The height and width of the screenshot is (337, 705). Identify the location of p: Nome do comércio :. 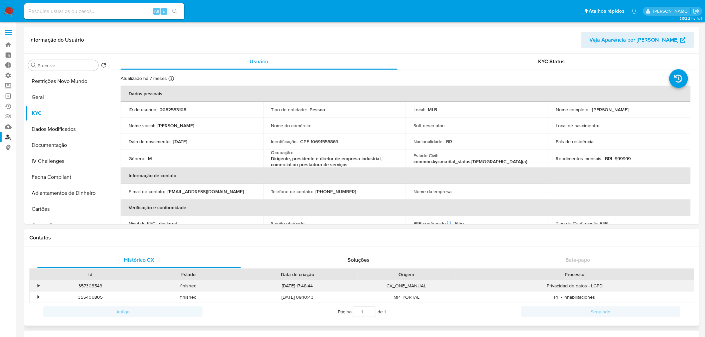
(291, 126).